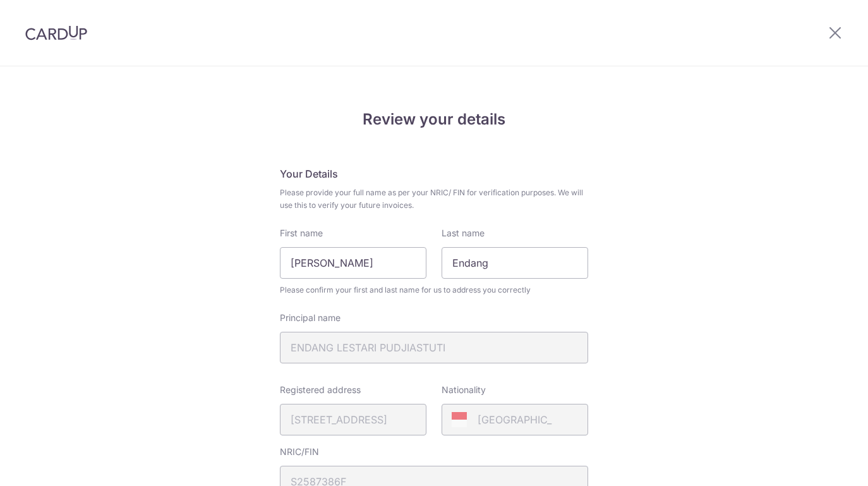  What do you see at coordinates (56, 33) in the screenshot?
I see `img: CardUp` at bounding box center [56, 33].